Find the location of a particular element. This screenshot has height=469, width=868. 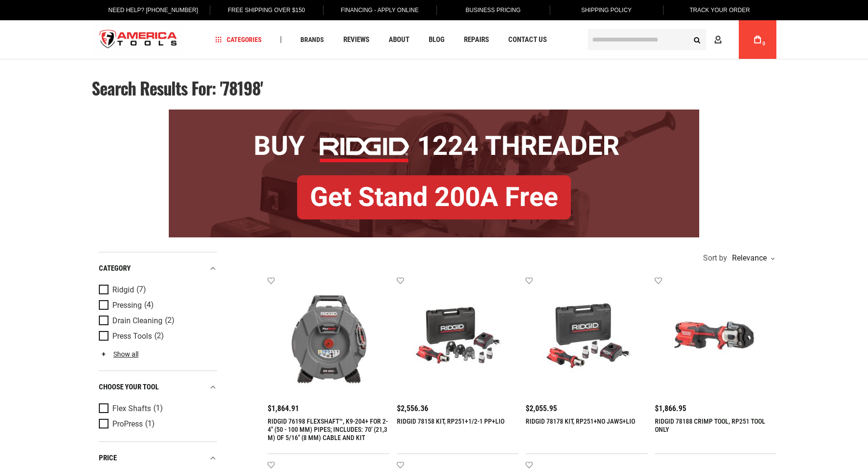

span: Contact Us is located at coordinates (528, 39).